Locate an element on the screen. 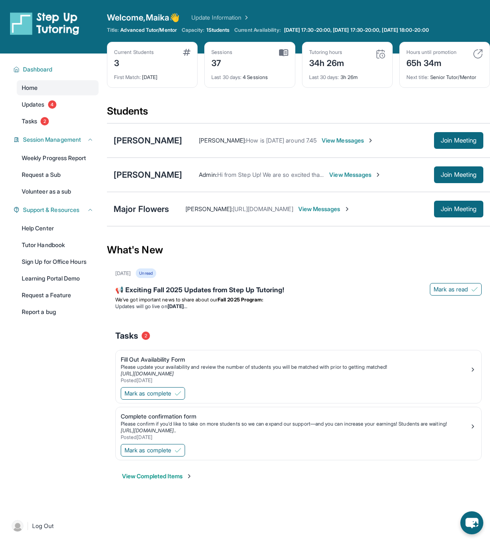 This screenshot has height=541, width=490. div: Sessions is located at coordinates (222, 52).